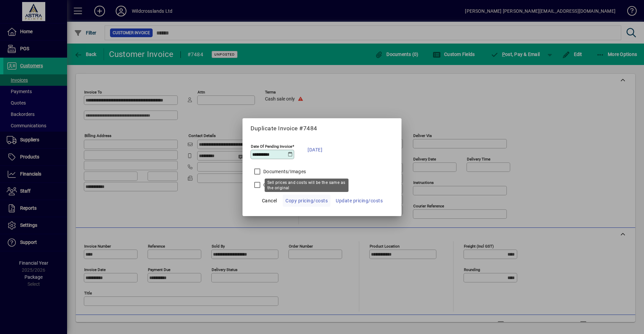  Describe the element at coordinates (269, 201) in the screenshot. I see `button: Cancel` at that location.